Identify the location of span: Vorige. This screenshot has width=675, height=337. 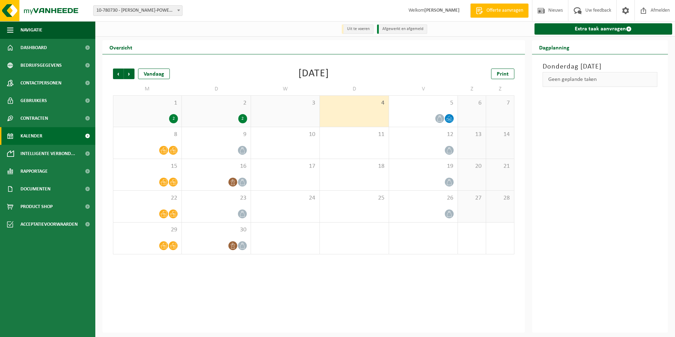
(118, 74).